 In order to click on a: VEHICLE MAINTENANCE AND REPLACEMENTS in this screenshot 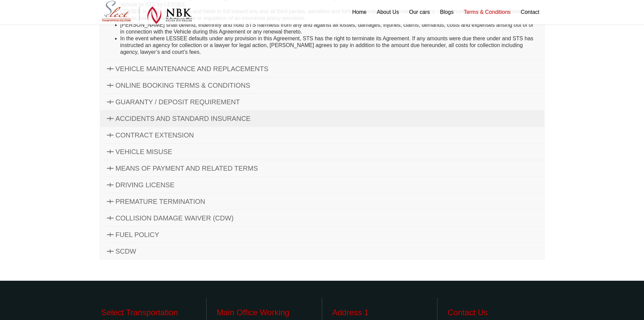, I will do `click(322, 69)`.